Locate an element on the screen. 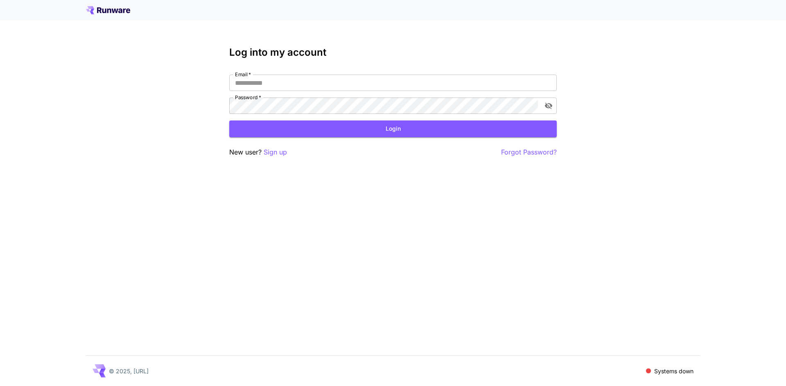 The height and width of the screenshot is (386, 786). p: Forgot Password? is located at coordinates (529, 152).